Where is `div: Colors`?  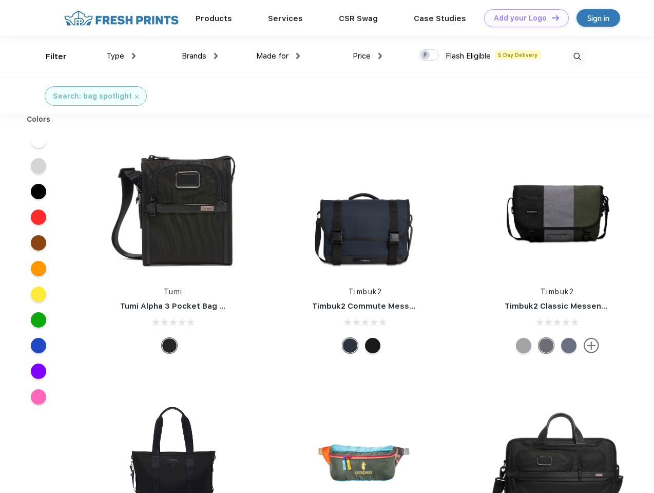 div: Colors is located at coordinates (38, 119).